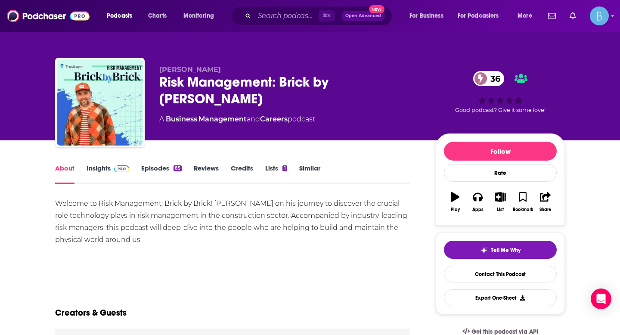 This screenshot has width=620, height=335. What do you see at coordinates (206, 174) in the screenshot?
I see `a: Reviews` at bounding box center [206, 174].